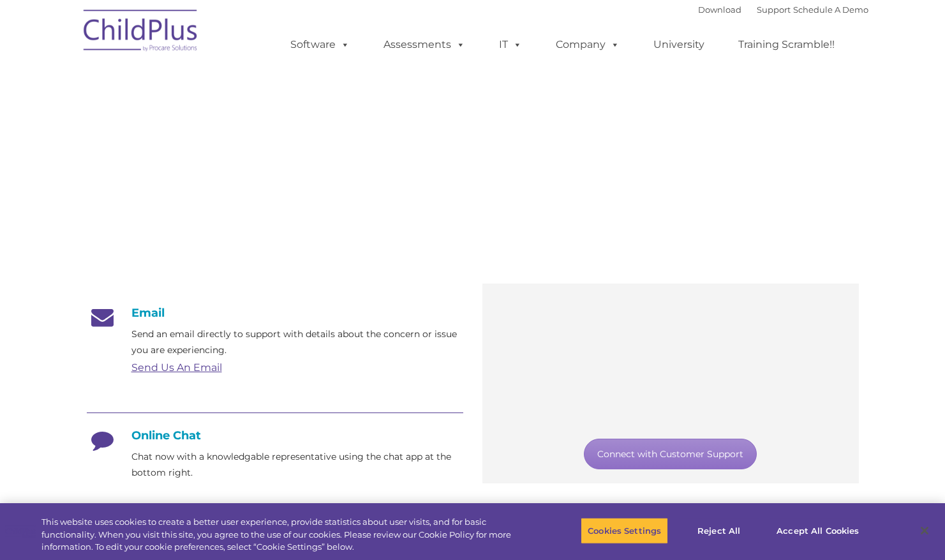 This screenshot has width=945, height=560. Describe the element at coordinates (719, 531) in the screenshot. I see `button: Reject All` at that location.